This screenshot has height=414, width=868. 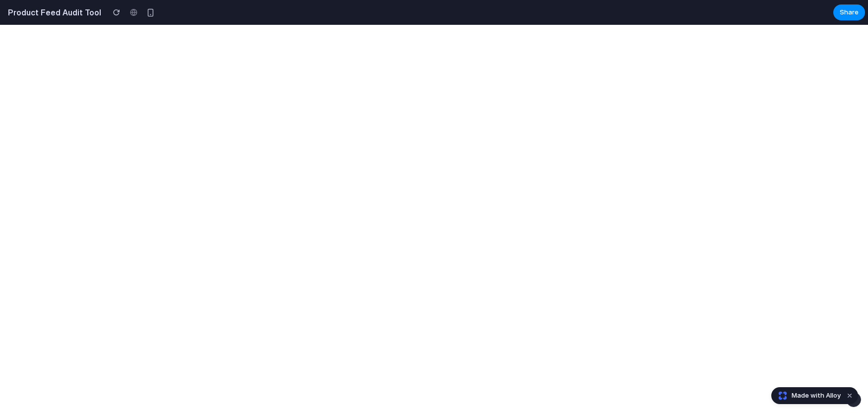 What do you see at coordinates (850, 395) in the screenshot?
I see `button: Dismiss watermark` at bounding box center [850, 395].